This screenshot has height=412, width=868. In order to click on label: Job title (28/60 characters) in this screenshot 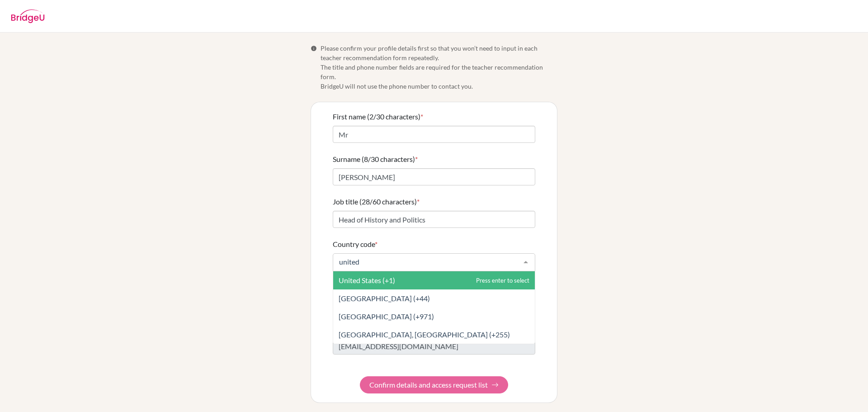, I will do `click(376, 202)`.